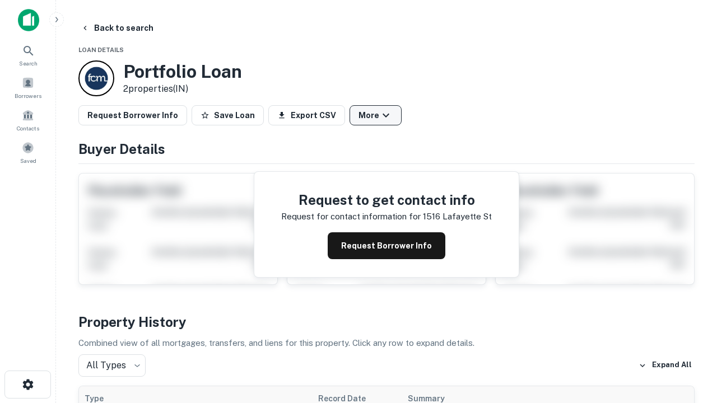 This screenshot has width=717, height=403. Describe the element at coordinates (28, 120) in the screenshot. I see `a: Contacts` at that location.